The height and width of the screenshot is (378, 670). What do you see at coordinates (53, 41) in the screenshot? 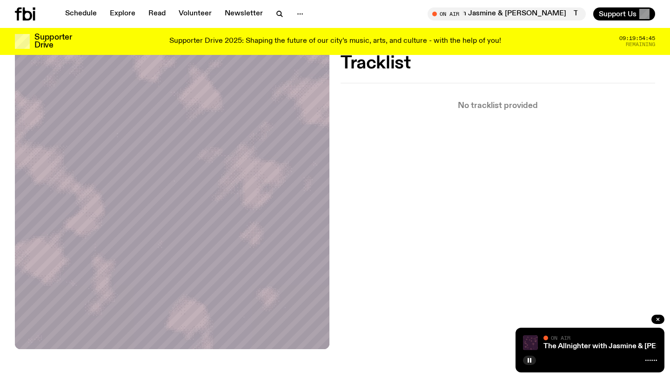
I see `h3: Supporter Drive` at bounding box center [53, 41].